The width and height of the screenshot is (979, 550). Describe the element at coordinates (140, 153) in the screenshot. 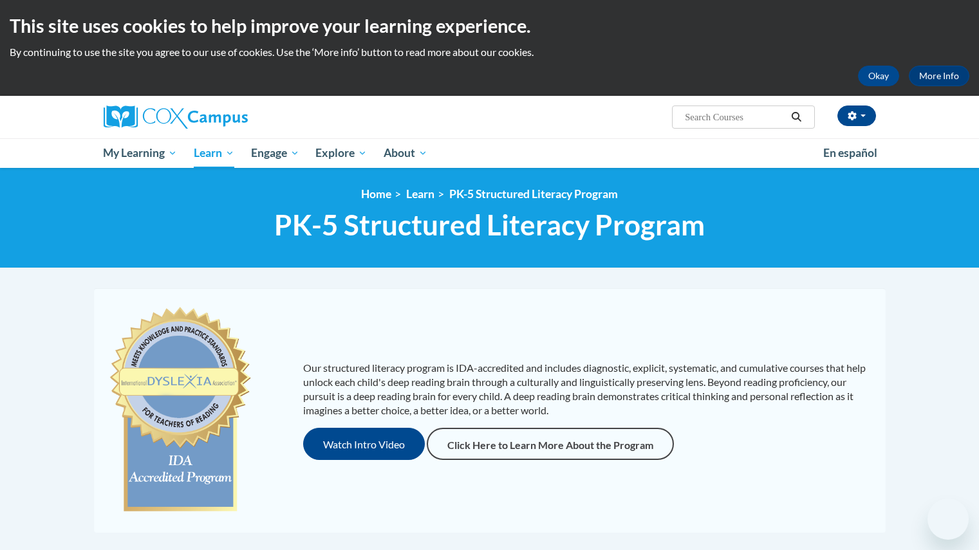

I see `span: My Learning` at that location.